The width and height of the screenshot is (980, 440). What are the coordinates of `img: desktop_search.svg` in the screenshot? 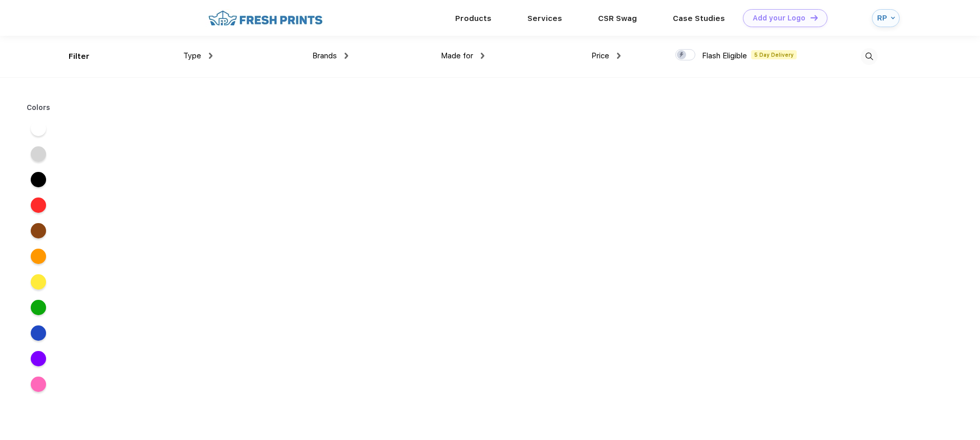 It's located at (869, 57).